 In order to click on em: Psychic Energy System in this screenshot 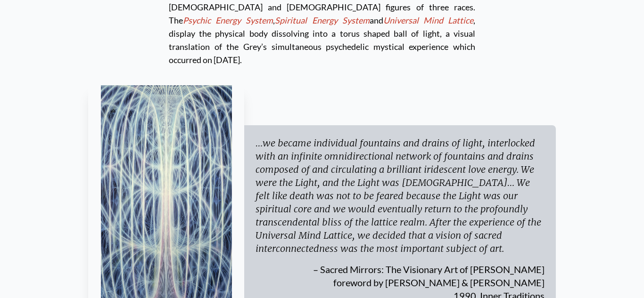, I will do `click(228, 20)`.